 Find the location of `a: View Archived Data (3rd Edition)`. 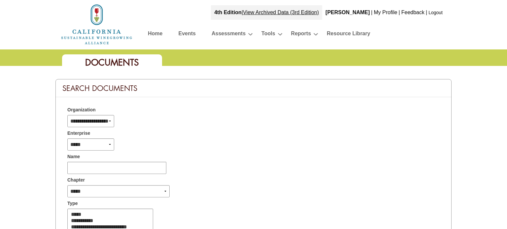

a: View Archived Data (3rd Edition) is located at coordinates (281, 12).